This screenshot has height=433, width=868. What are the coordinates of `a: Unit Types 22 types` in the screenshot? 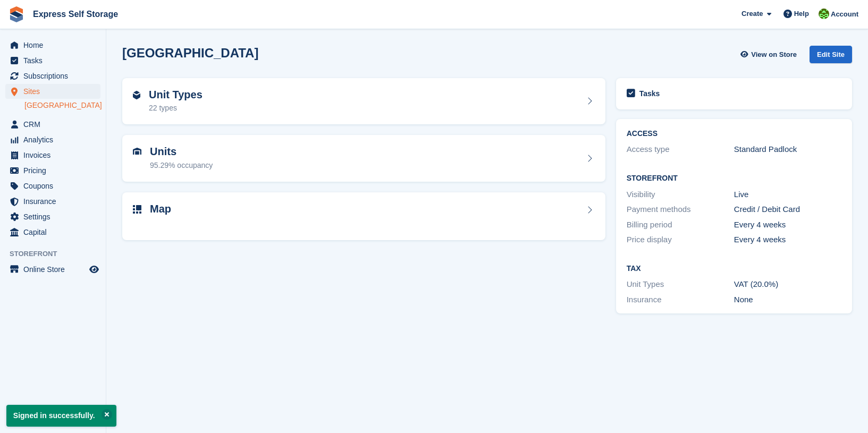 It's located at (364, 101).